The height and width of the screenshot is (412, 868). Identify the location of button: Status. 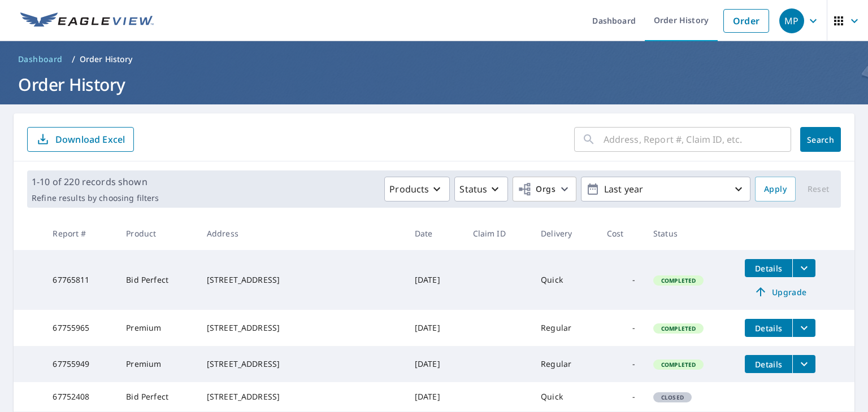
(481, 189).